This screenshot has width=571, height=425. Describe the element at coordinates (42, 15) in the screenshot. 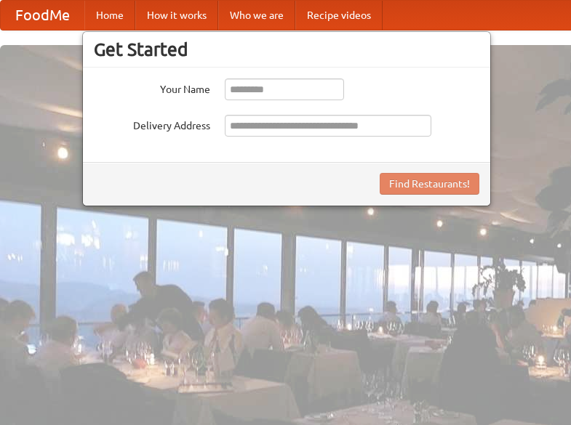

I see `a: FoodMe` at that location.